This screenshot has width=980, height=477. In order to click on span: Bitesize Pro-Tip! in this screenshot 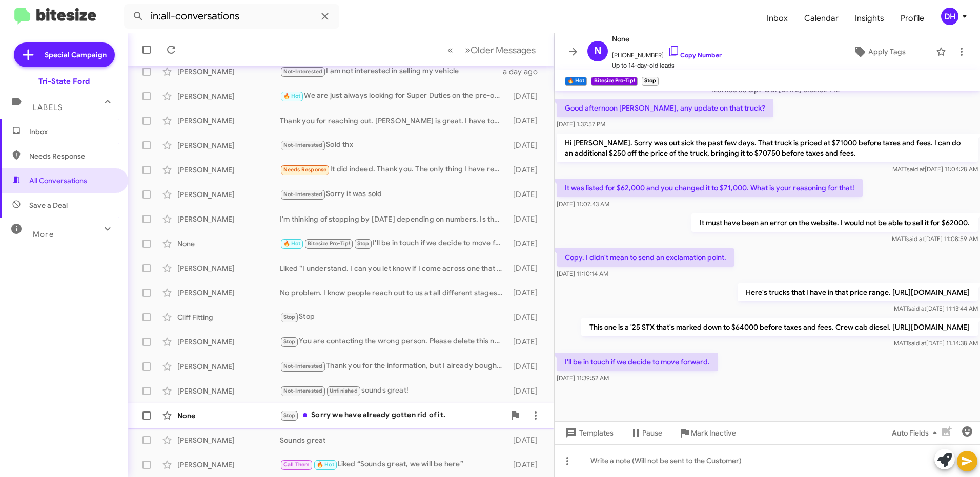, I will do `click(329, 244)`.